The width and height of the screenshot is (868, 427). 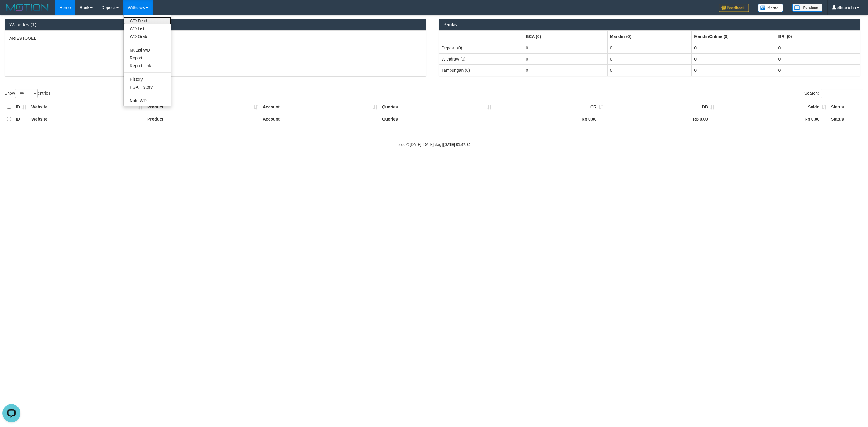 What do you see at coordinates (807, 8) in the screenshot?
I see `img: panduan.png` at bounding box center [807, 8].